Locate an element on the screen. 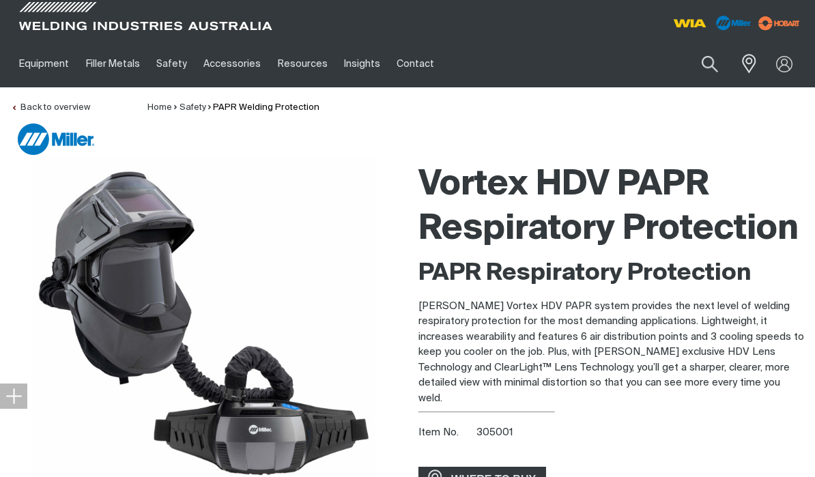  nav: Main is located at coordinates (309, 64).